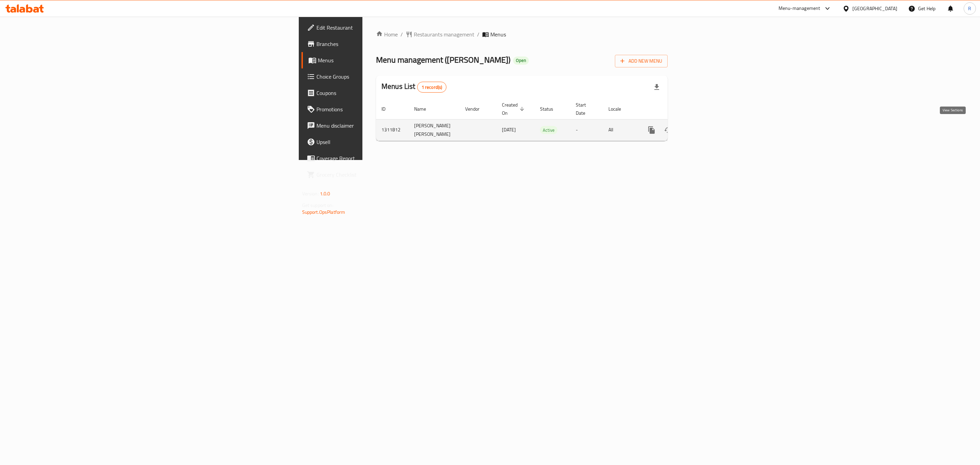 The image size is (980, 465). What do you see at coordinates (545, 120) in the screenshot?
I see `table: enhanced table` at bounding box center [545, 120].